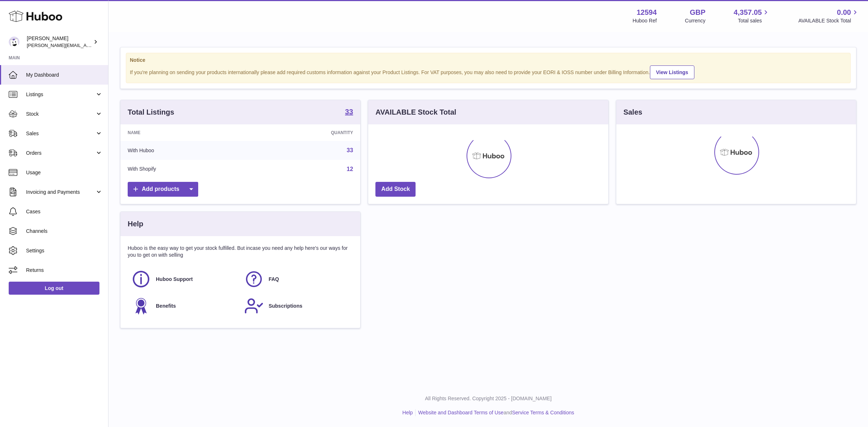  What do you see at coordinates (65, 211) in the screenshot?
I see `span: Cases` at bounding box center [65, 211].